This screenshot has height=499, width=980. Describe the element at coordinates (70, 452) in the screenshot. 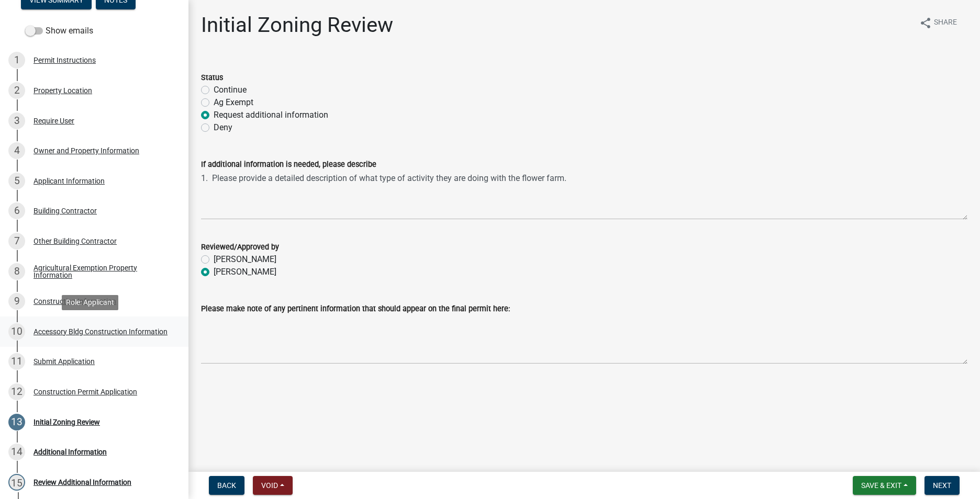

I see `div: Additional Information` at that location.